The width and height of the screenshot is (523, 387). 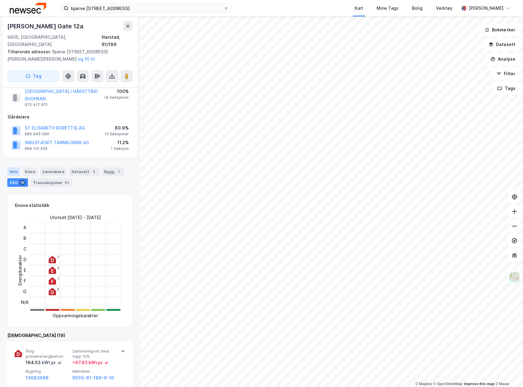 I want to click on button: Bokmerker, so click(x=500, y=30).